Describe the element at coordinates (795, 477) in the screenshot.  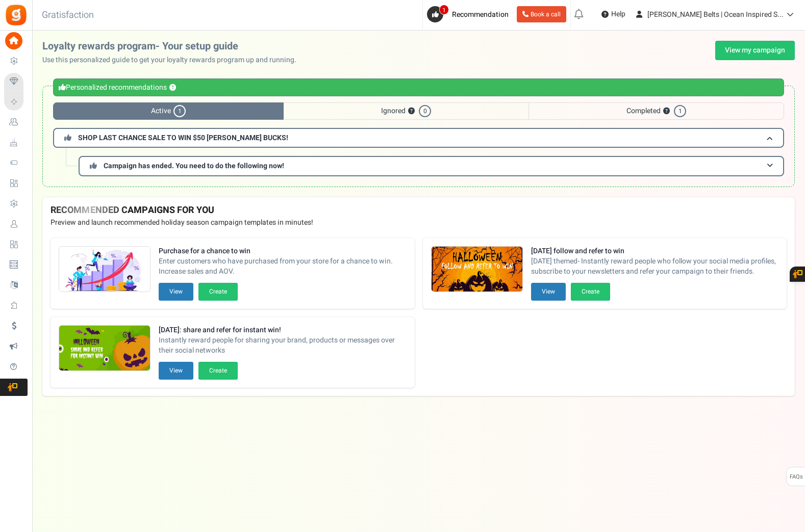
I see `span: FAQs` at that location.